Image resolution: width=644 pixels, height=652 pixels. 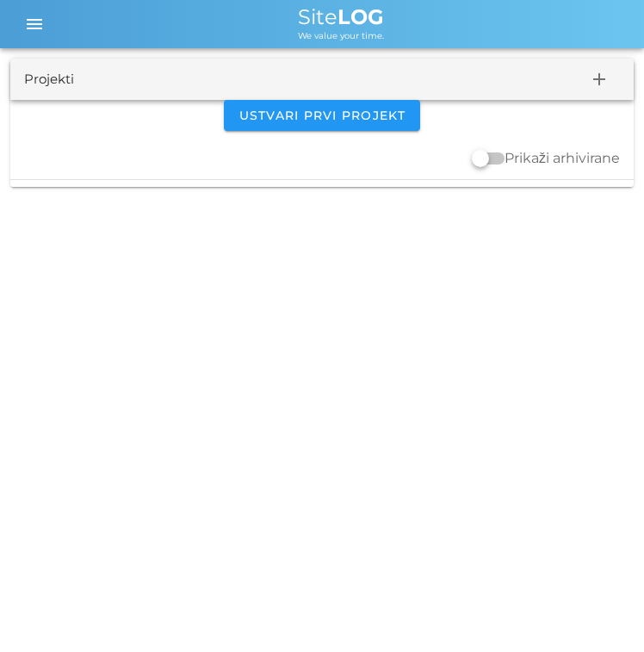 What do you see at coordinates (341, 35) in the screenshot?
I see `span: We value your time.` at bounding box center [341, 35].